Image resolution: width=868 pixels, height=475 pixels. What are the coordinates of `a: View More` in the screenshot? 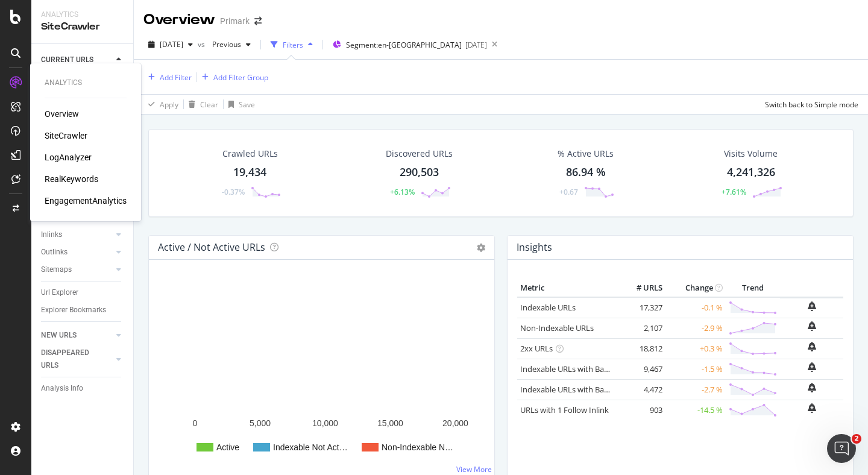 It's located at (474, 469).